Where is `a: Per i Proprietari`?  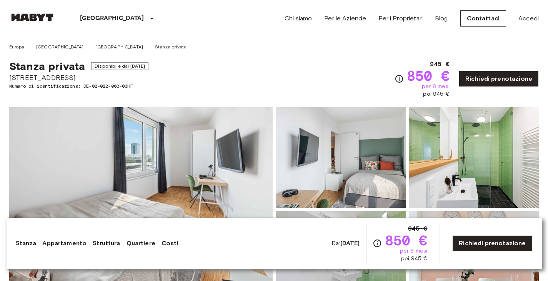 a: Per i Proprietari is located at coordinates (401, 18).